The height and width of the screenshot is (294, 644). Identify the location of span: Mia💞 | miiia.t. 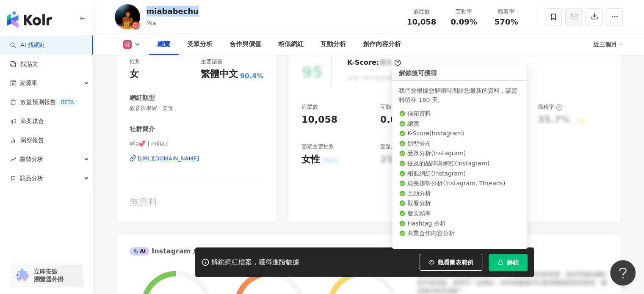
(196, 144).